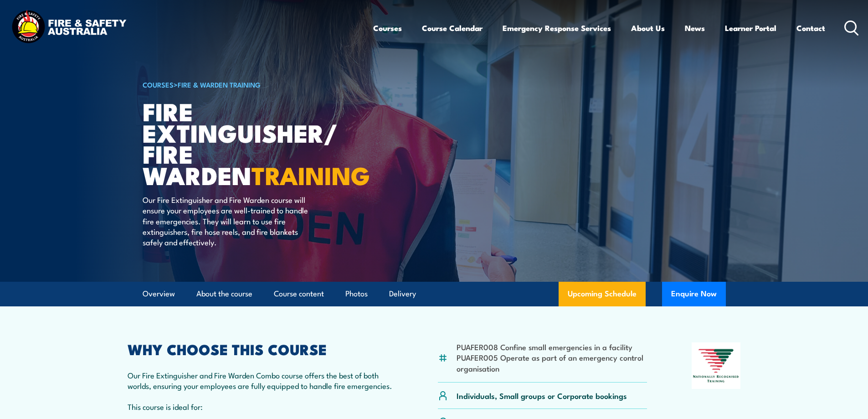 Image resolution: width=868 pixels, height=419 pixels. I want to click on a: Course content, so click(299, 293).